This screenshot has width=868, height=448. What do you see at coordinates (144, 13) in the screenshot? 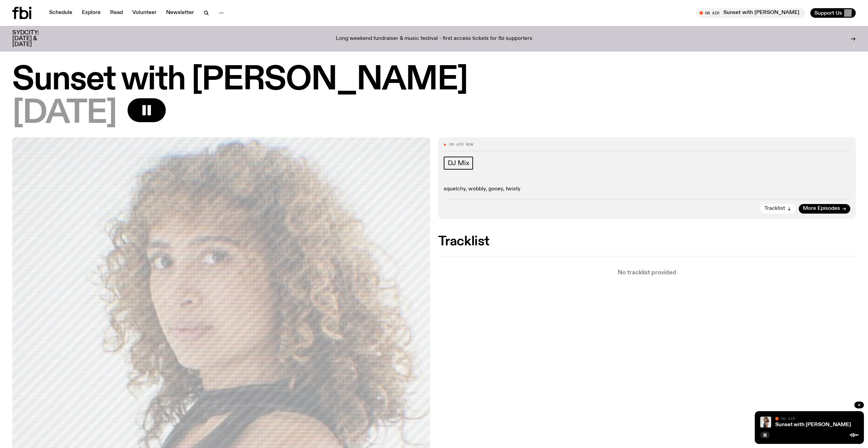
I see `a: Volunteer` at bounding box center [144, 13].